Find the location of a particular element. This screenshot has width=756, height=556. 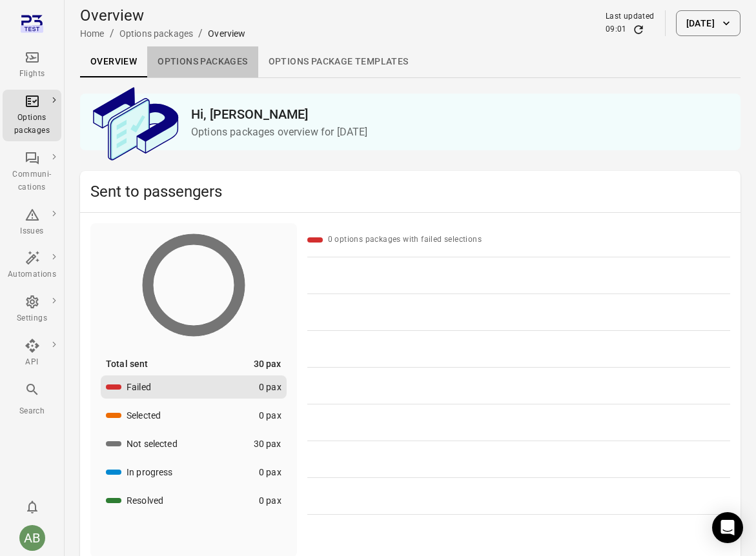

div: Last updated is located at coordinates (630, 17).